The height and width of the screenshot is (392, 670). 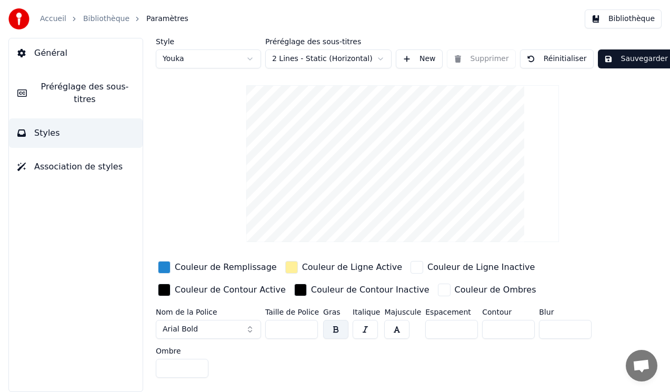 I want to click on span: Styles, so click(x=47, y=133).